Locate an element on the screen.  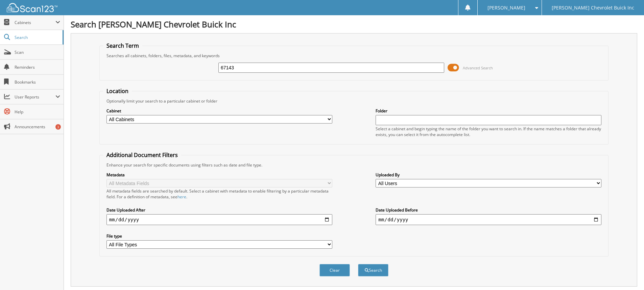
div: Enhance your search for specific documents using filters such as date and file type. is located at coordinates (354, 165).